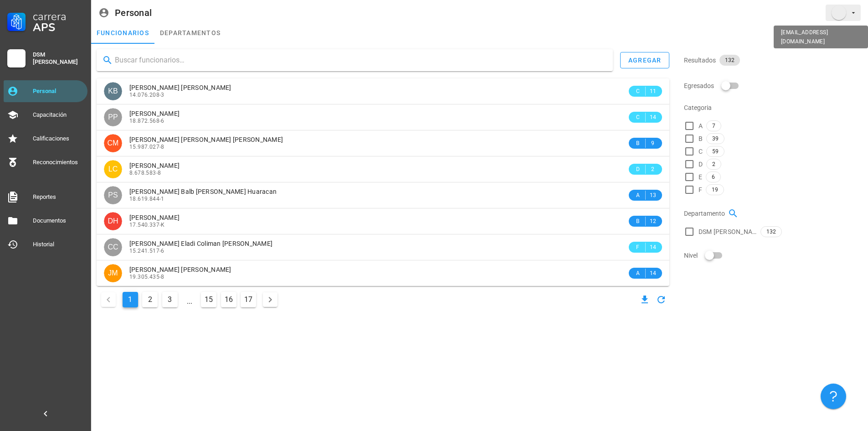 The height and width of the screenshot is (431, 868). What do you see at coordinates (713, 177) in the screenshot?
I see `span: 6` at bounding box center [713, 177].